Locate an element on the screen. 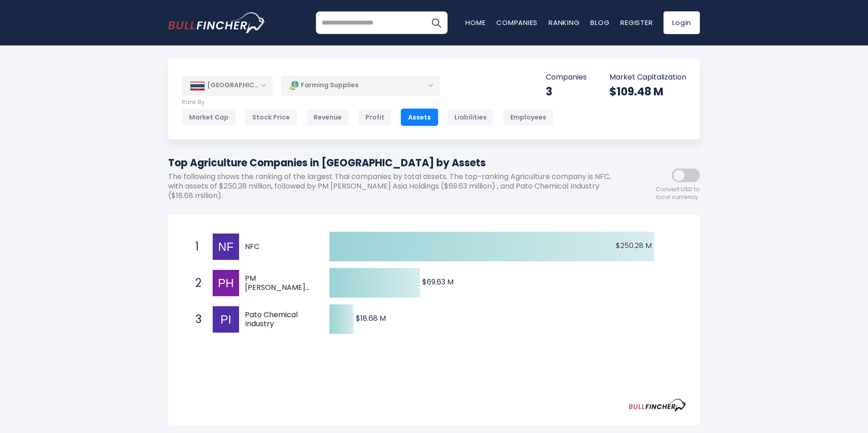 Image resolution: width=868 pixels, height=433 pixels. span: 2 is located at coordinates (195, 283).